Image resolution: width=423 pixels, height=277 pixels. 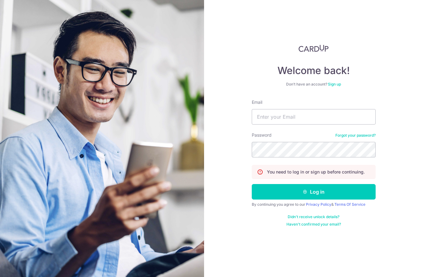 I want to click on div: By continuing you agree to our &, so click(x=314, y=204).